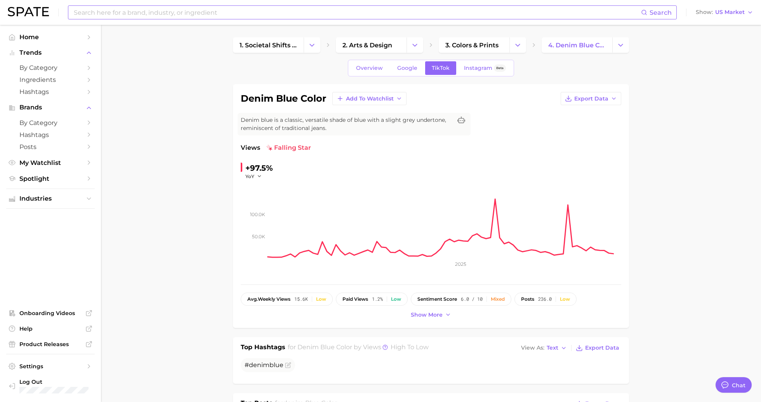 The height and width of the screenshot is (402, 761). Describe the element at coordinates (577, 45) in the screenshot. I see `a: 4. denim blue color` at that location.